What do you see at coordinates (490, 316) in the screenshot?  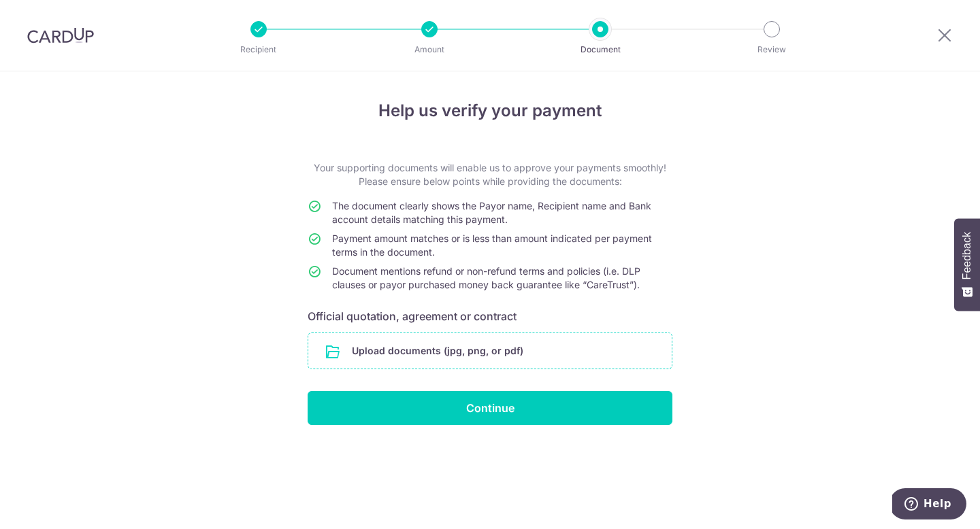 I see `h6: Official quotation, agreement or contract` at bounding box center [490, 316].